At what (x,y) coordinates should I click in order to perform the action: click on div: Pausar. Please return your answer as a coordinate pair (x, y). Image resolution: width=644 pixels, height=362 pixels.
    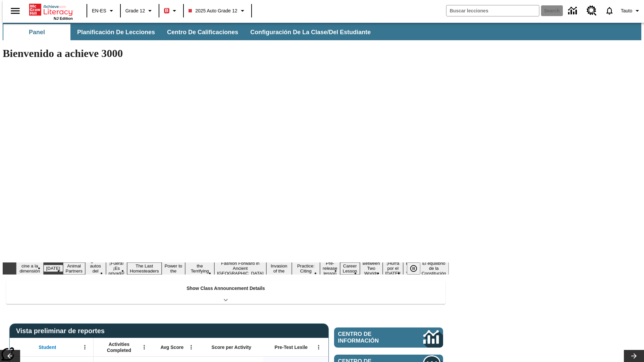
    Looking at the image, I should click on (416, 269).